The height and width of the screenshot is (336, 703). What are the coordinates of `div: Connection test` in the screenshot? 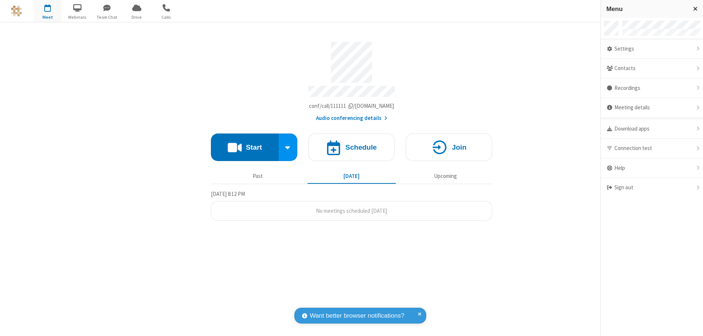 It's located at (652, 148).